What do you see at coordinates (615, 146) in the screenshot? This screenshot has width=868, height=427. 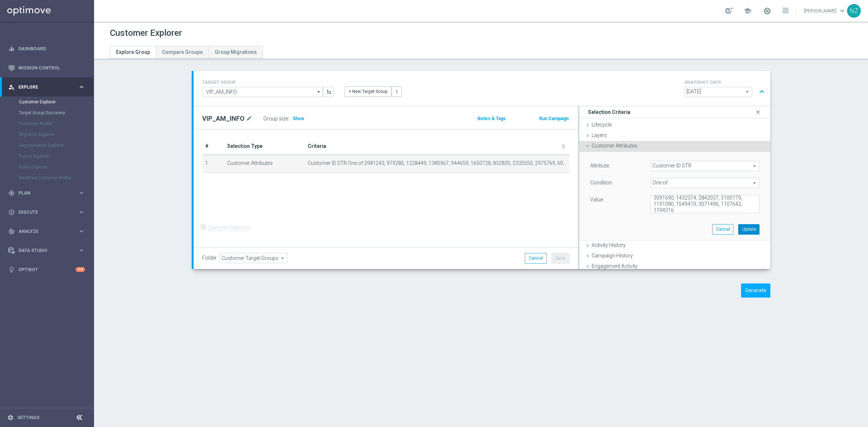 I see `span: Customer Attributes` at bounding box center [615, 146].